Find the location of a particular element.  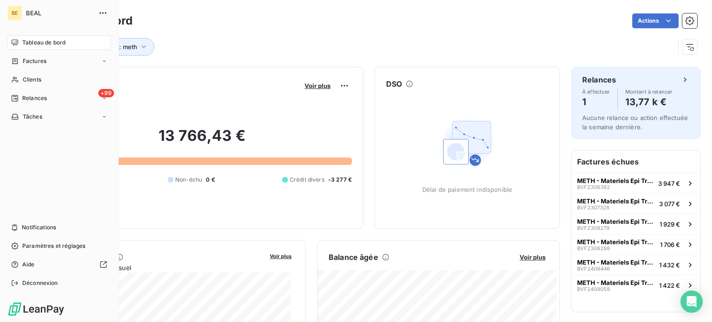

span: Déconnexion is located at coordinates (40, 283).